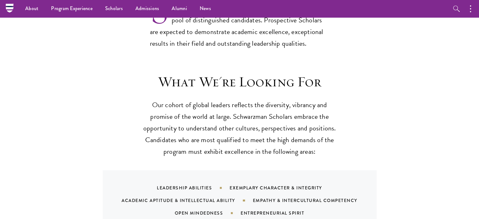 This screenshot has width=479, height=219. What do you see at coordinates (313, 200) in the screenshot?
I see `div: Empathy & Intercultural Competency` at bounding box center [313, 200].